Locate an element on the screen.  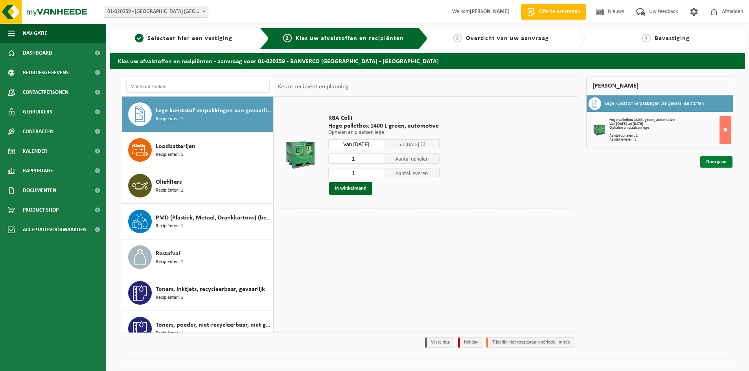
span: Contracten is located at coordinates (38, 132).